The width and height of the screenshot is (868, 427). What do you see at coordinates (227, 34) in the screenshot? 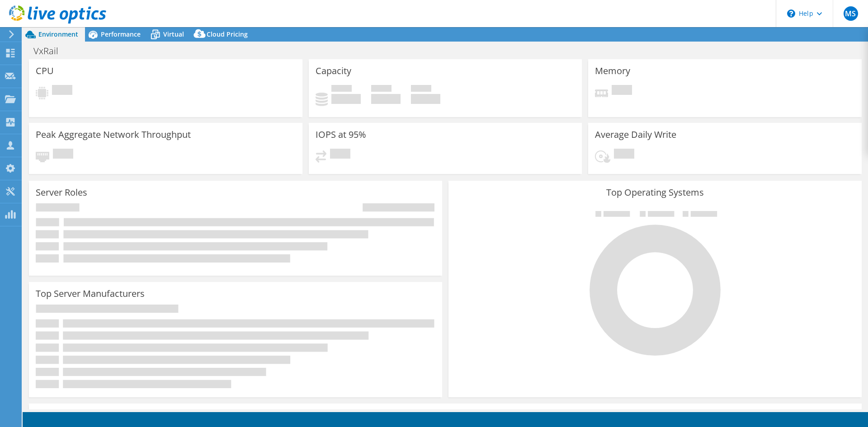
I see `span: Cloud Pricing` at bounding box center [227, 34].